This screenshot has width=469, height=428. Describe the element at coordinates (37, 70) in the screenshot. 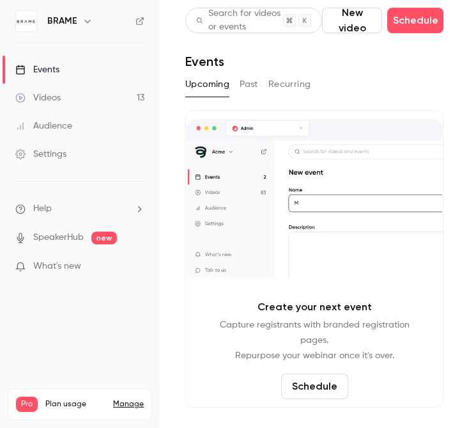

I see `div: Events` at that location.